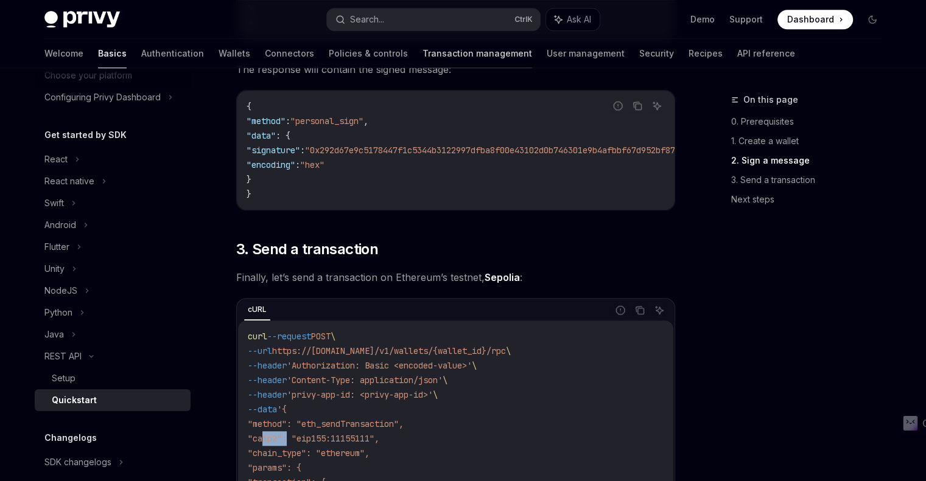  I want to click on span: Ask AI, so click(579, 19).